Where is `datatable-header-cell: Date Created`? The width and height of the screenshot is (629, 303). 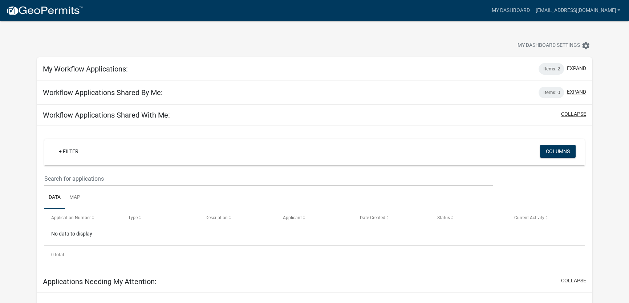 datatable-header-cell: Date Created is located at coordinates (392, 218).